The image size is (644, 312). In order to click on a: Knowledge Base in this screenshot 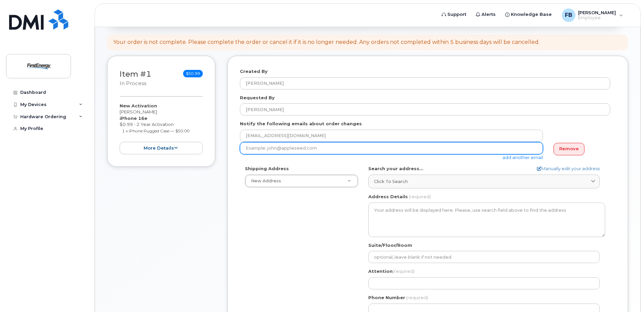, I will do `click(528, 14)`.